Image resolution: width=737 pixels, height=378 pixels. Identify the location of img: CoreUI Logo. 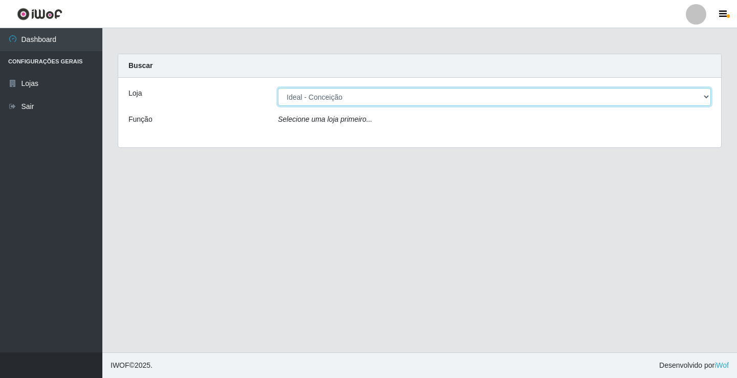
(39, 14).